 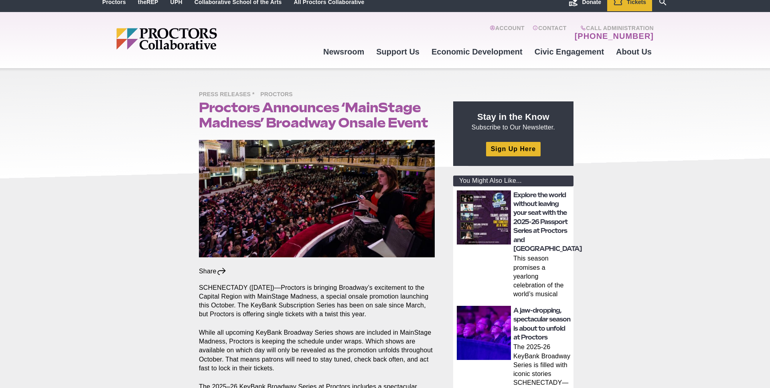 I want to click on span: Press Releases *, so click(x=228, y=95).